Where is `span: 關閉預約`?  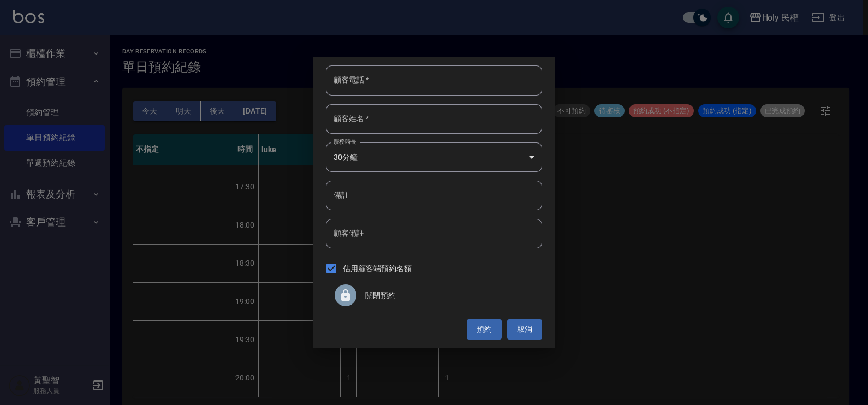
span: 關閉預約 is located at coordinates (449, 296).